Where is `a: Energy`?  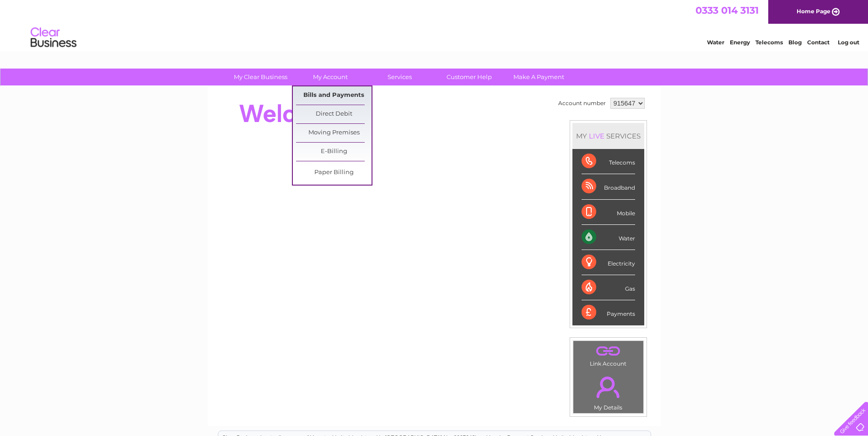 a: Energy is located at coordinates (740, 42).